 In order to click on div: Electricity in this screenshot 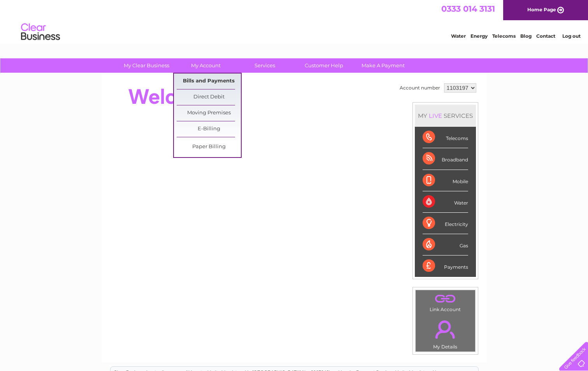, I will do `click(445, 223)`.